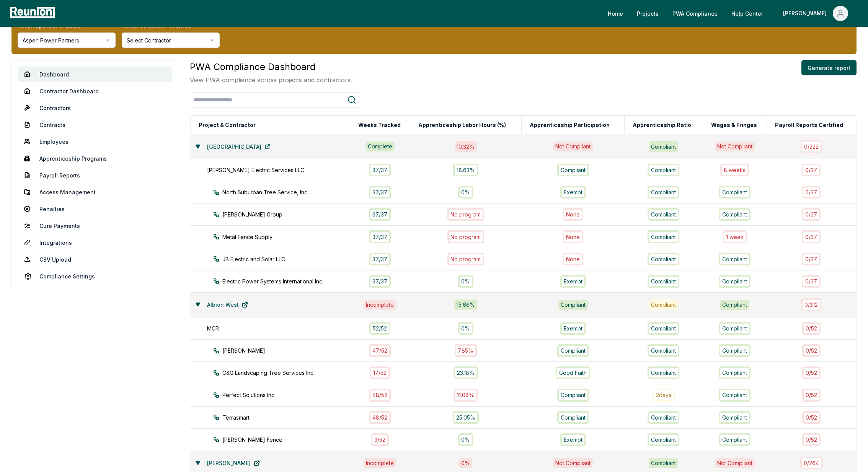 This screenshot has width=868, height=472. I want to click on div: 47 / 52, so click(380, 350).